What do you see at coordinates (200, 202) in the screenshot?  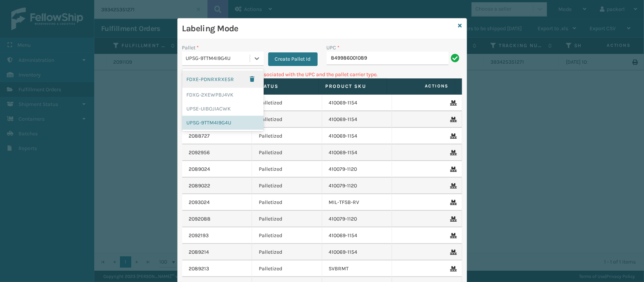 I see `a: 2093024` at bounding box center [200, 202].